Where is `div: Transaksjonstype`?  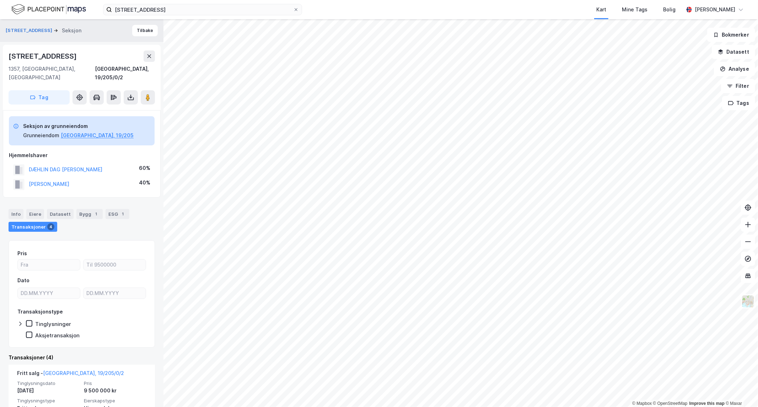 div: Transaksjonstype is located at coordinates (40, 312).